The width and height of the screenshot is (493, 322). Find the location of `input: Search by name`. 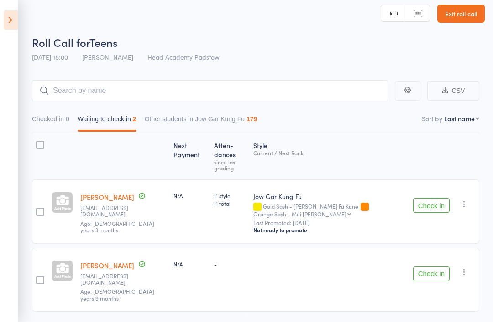

input: Search by name is located at coordinates (210, 91).